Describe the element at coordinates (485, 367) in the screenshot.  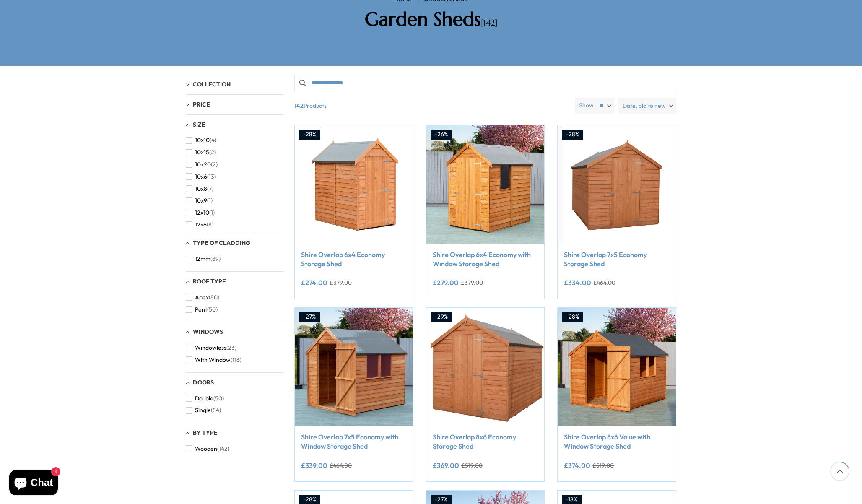
I see `img: Shire Overlap 8x6 Economy Storage Shed - Best Shed` at that location.